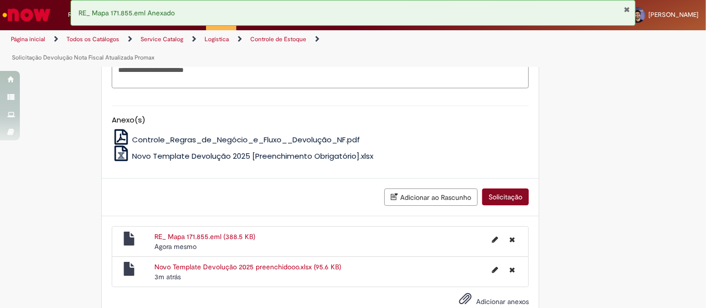 The width and height of the screenshot is (706, 308). I want to click on a: Novo Template Devolução 2025 preenchidooo.xlsx (95.6 KB), so click(248, 267).